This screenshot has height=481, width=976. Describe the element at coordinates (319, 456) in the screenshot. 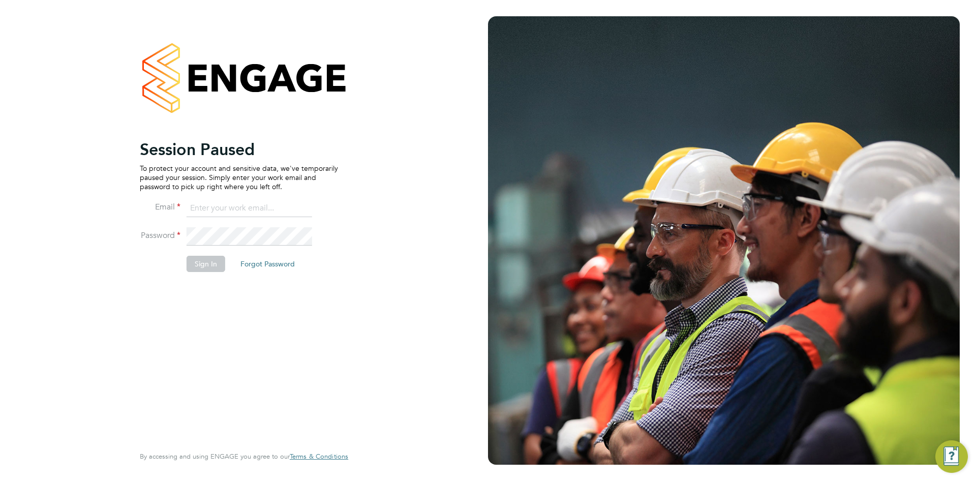

I see `a: Terms & Conditions` at that location.